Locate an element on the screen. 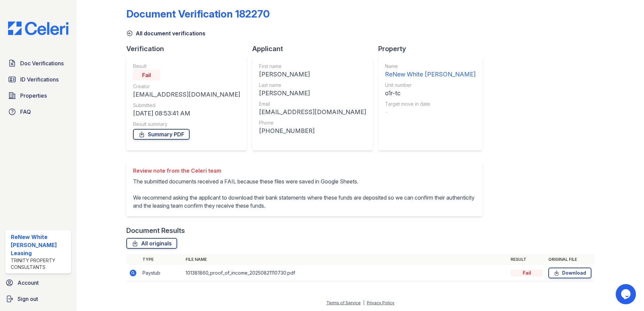 This screenshot has width=644, height=311. div: Last name is located at coordinates (313, 85).